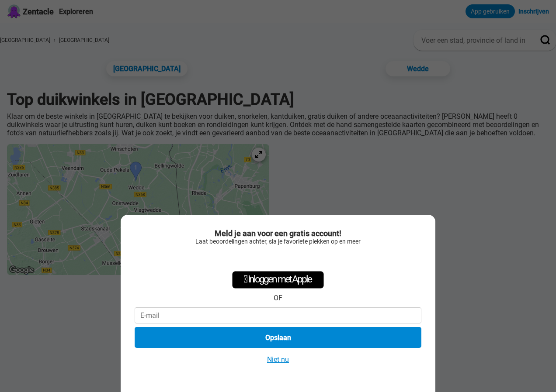 This screenshot has height=392, width=556. I want to click on input: E-mail, so click(278, 315).